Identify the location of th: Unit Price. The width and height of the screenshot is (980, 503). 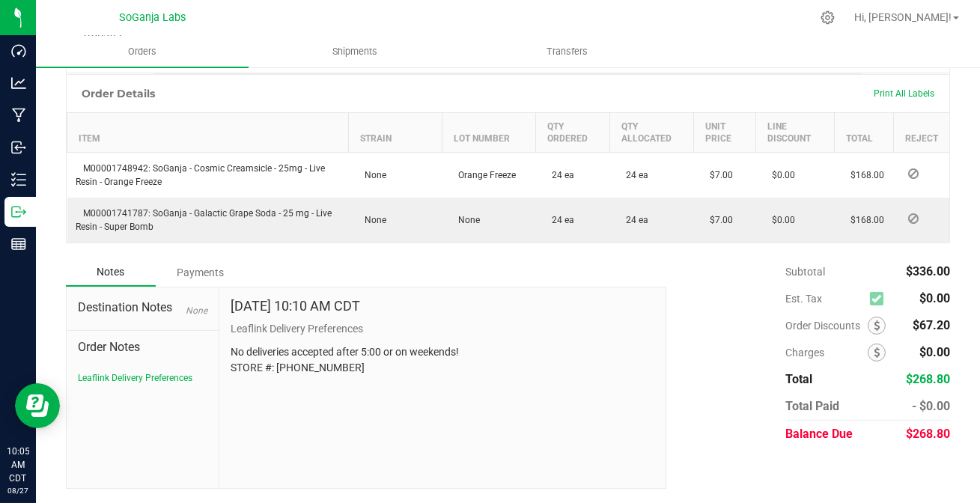
(723, 132).